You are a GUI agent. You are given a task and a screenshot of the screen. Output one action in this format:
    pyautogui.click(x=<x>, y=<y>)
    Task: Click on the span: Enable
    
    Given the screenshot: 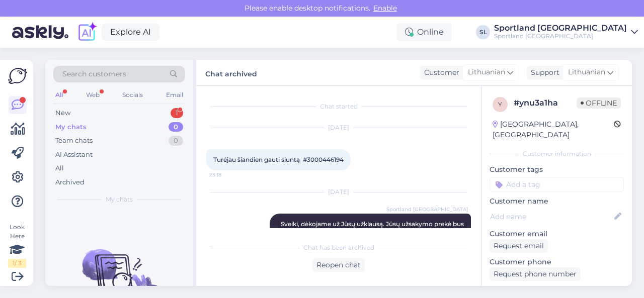 What is the action you would take?
    pyautogui.click(x=385, y=8)
    